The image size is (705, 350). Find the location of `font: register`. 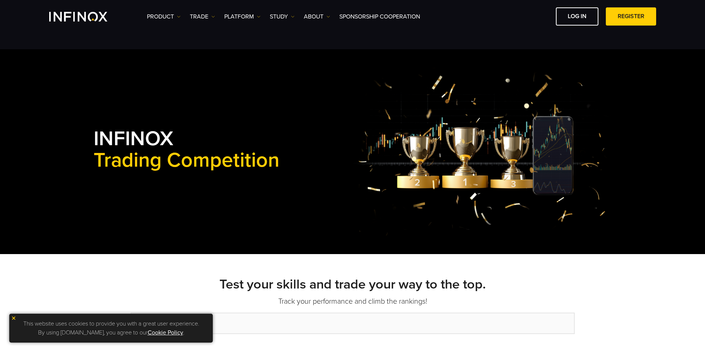

font: register is located at coordinates (631, 16).